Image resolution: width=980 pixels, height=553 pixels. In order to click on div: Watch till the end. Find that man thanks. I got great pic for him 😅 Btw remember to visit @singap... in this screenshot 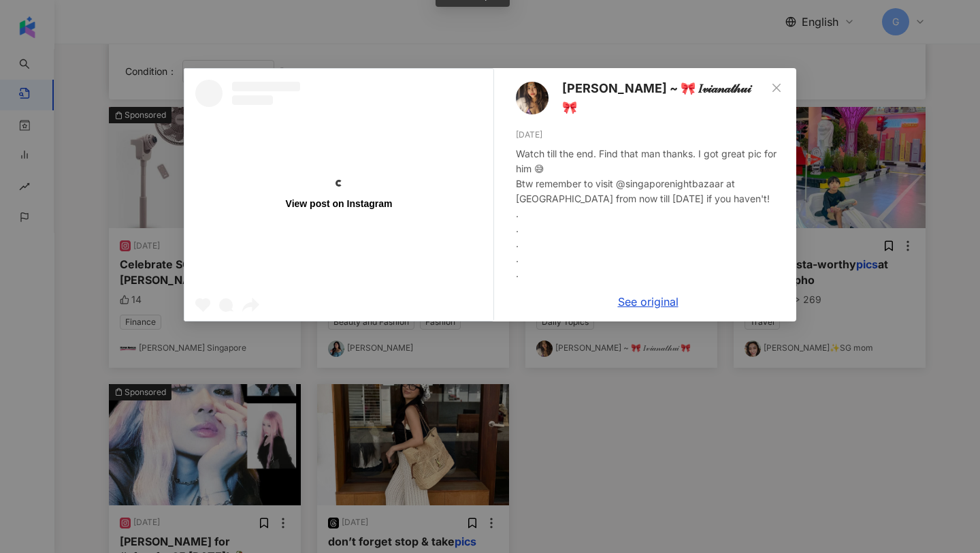, I will do `click(650, 266)`.